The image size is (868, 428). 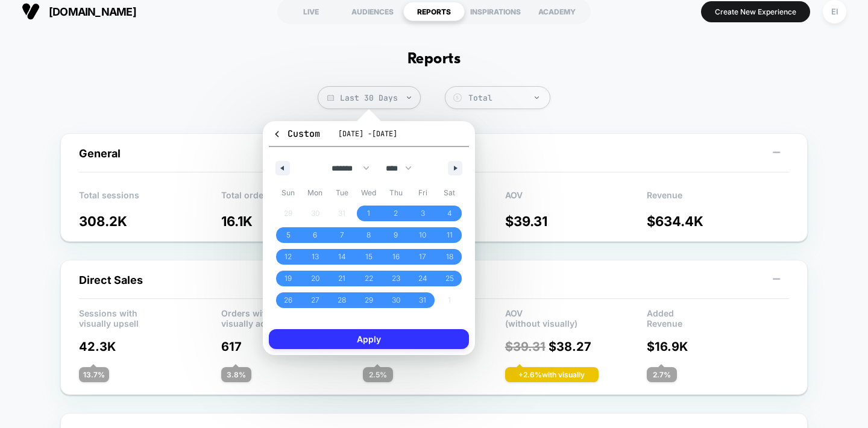 I want to click on button: 23, so click(x=395, y=279).